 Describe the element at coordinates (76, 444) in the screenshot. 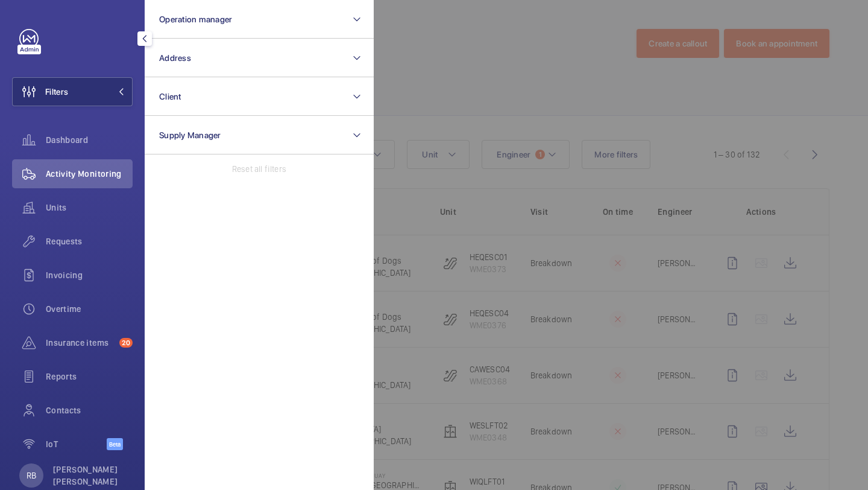

I see `span: IoT` at that location.